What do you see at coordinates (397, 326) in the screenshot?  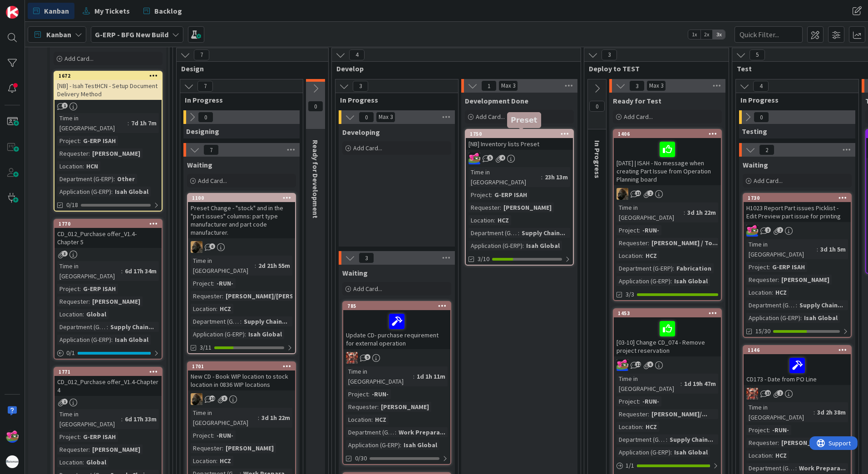 I see `div: 785Update CD- purchase requirement for external operation` at bounding box center [397, 326].